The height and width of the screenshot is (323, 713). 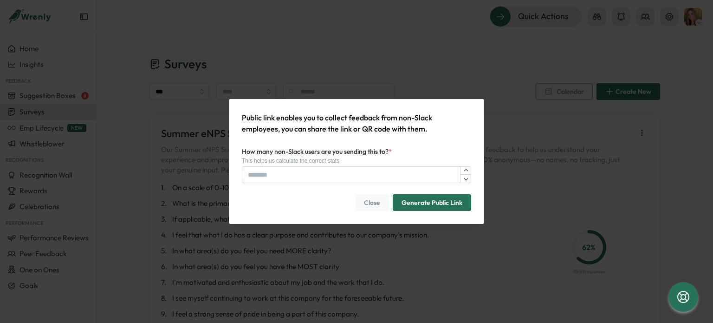 What do you see at coordinates (372, 202) in the screenshot?
I see `span: Close` at bounding box center [372, 202].